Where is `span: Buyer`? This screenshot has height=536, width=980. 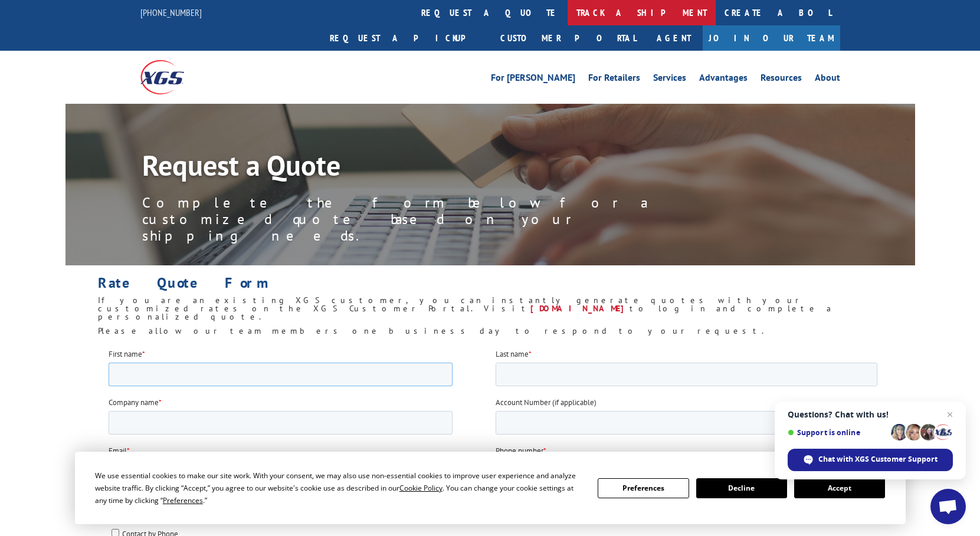 span: Buyer is located at coordinates (23, 353).